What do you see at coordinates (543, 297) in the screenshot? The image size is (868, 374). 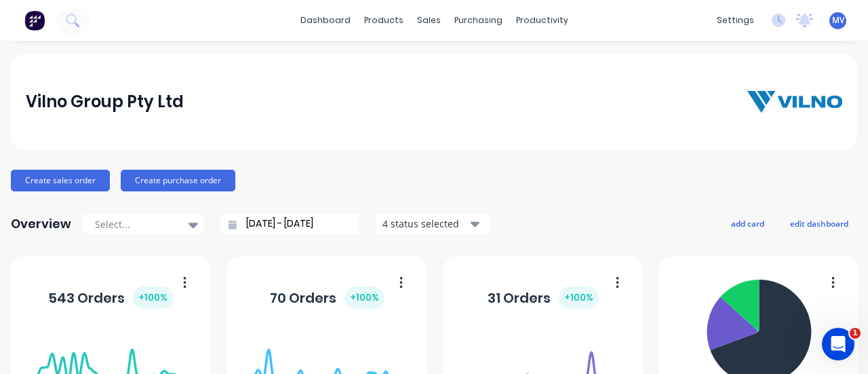 I see `div: 31 Orders` at bounding box center [543, 297].